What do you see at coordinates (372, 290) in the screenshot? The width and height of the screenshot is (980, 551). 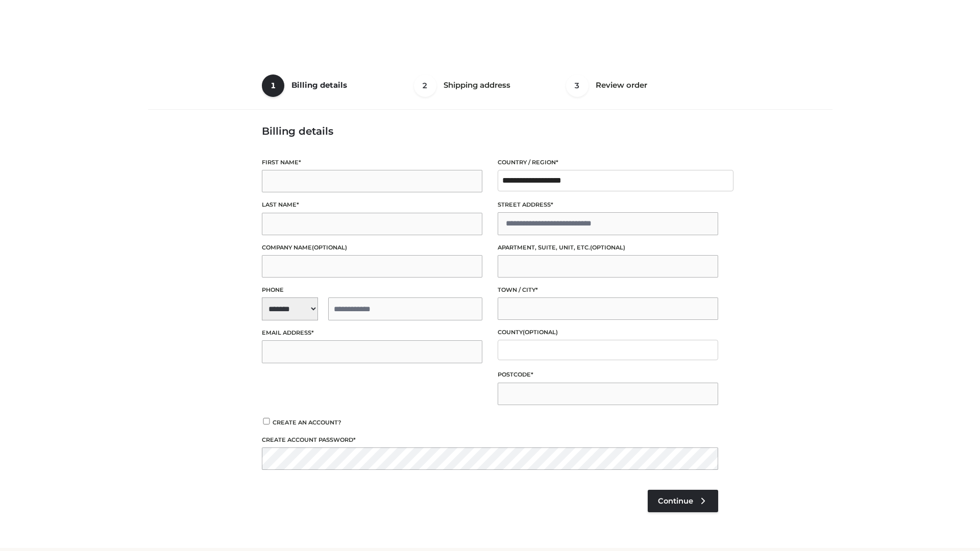 I see `label: Phone` at bounding box center [372, 290].